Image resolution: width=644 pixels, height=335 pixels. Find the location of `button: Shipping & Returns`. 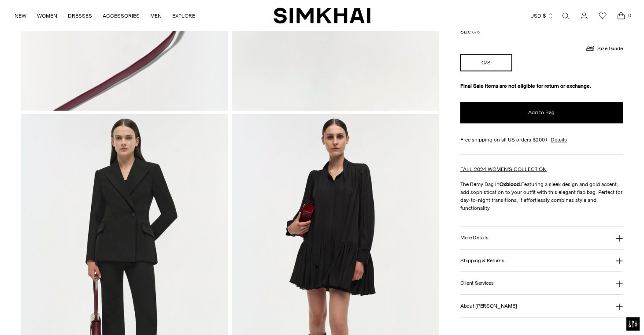

button: Shipping & Returns is located at coordinates (542, 261).